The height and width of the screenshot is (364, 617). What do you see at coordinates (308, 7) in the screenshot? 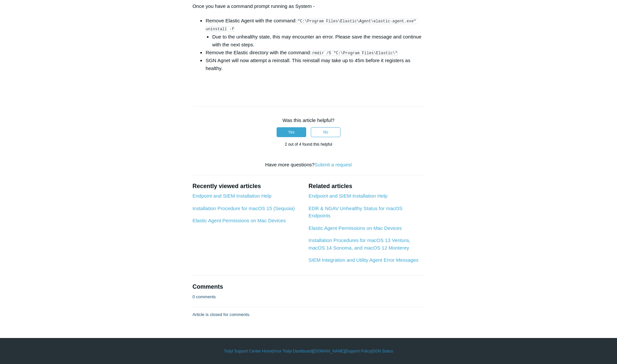
I see `p: Once you have a command prompt running as System -` at bounding box center [308, 7].